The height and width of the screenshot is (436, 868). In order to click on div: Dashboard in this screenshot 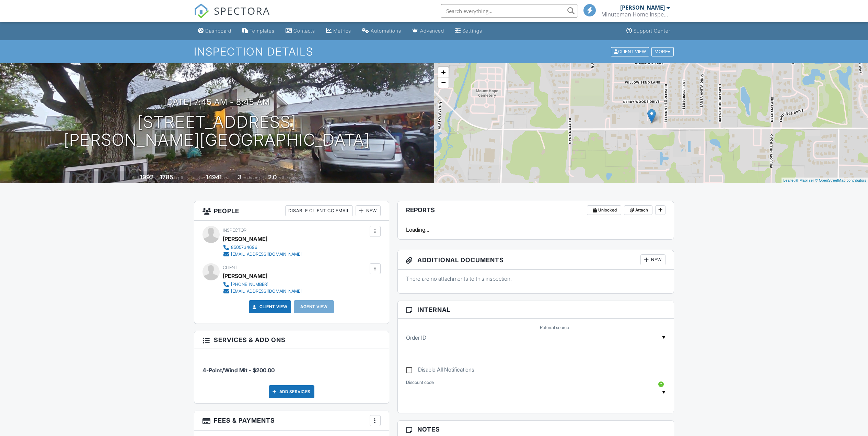, I will do `click(218, 30)`.